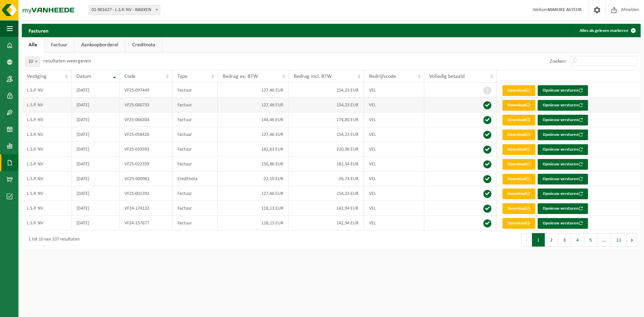 This screenshot has height=317, width=644. Describe the element at coordinates (146, 164) in the screenshot. I see `td: VF25-022359` at that location.